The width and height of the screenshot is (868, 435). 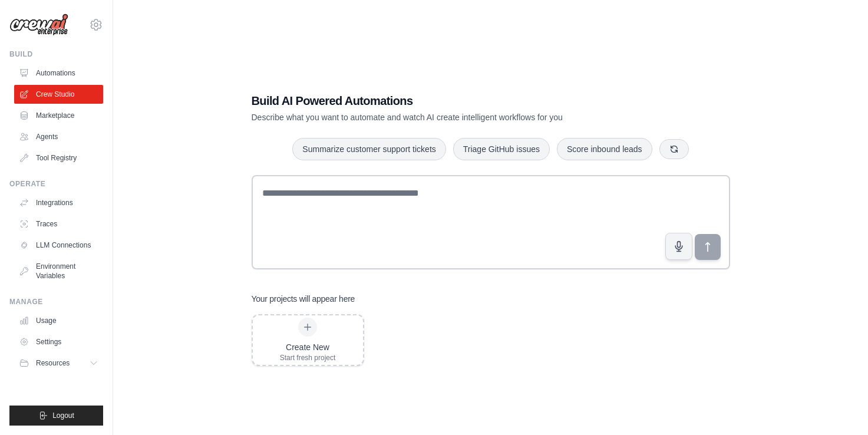 What do you see at coordinates (59, 94) in the screenshot?
I see `a: Crew Studio` at bounding box center [59, 94].